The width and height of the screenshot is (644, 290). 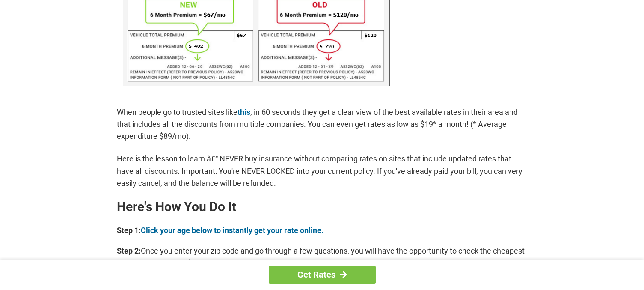 What do you see at coordinates (232, 230) in the screenshot?
I see `a: Click your age below to instantly get your rate online.` at bounding box center [232, 230].